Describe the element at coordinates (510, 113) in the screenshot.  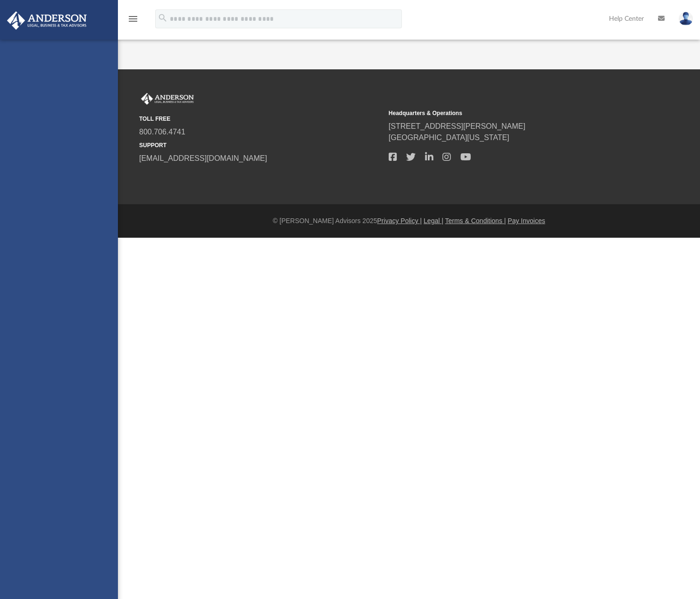
I see `small: Headquarters & Operations` at that location.